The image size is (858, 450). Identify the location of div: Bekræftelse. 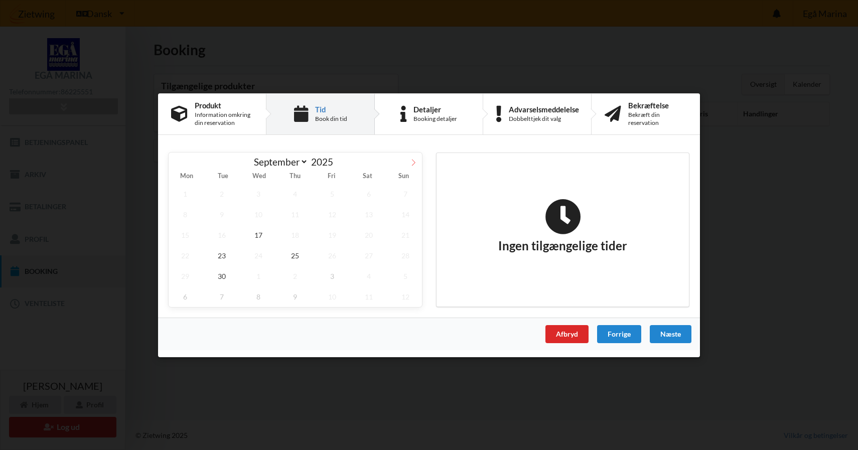
(657, 105).